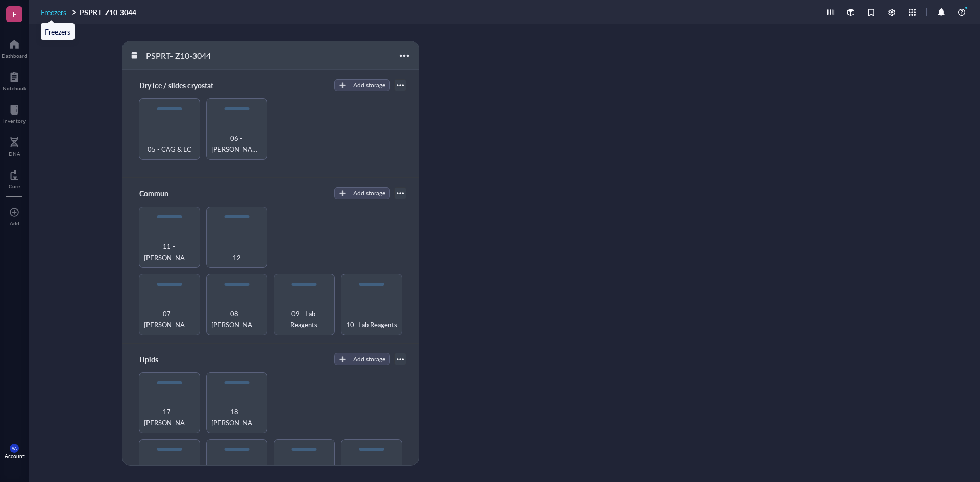  What do you see at coordinates (14, 456) in the screenshot?
I see `div: Account` at bounding box center [14, 456].